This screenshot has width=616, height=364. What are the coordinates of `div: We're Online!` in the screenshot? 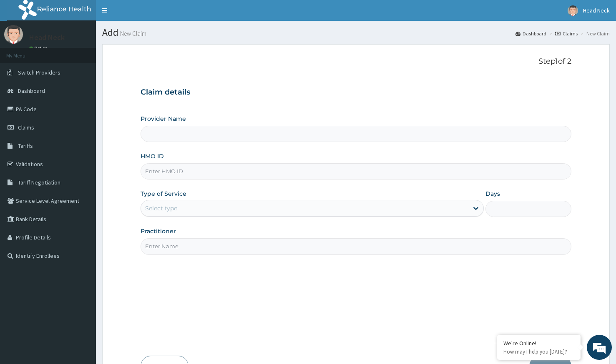 It's located at (539, 344).